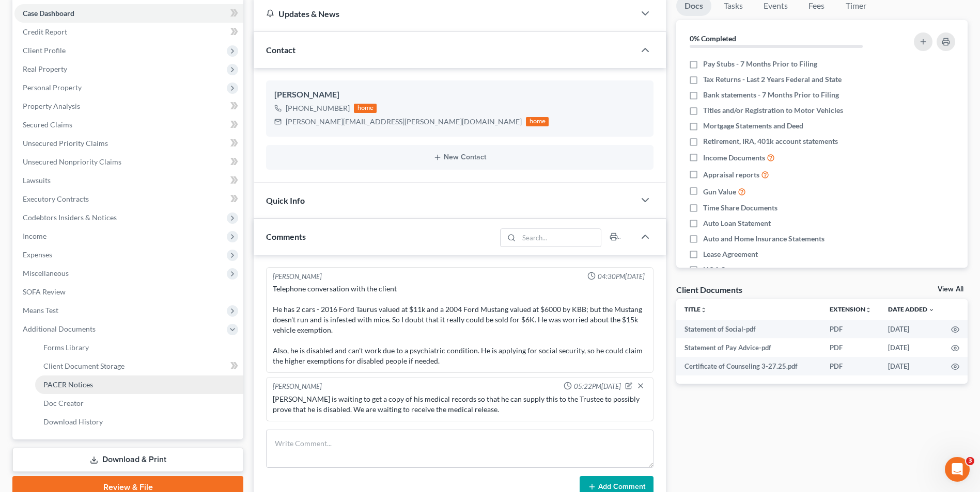 The width and height of the screenshot is (980, 492). I want to click on span: Credit Report, so click(45, 32).